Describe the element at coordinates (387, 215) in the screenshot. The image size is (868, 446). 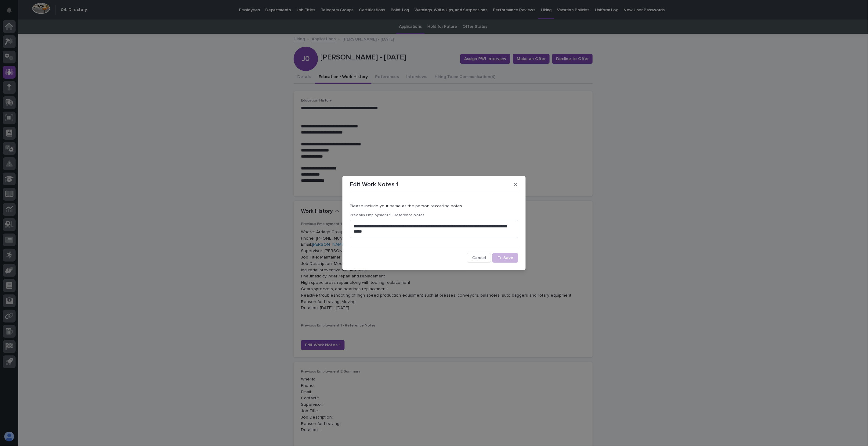
I see `span: Previous Employment 1 - Reference Notes` at that location.